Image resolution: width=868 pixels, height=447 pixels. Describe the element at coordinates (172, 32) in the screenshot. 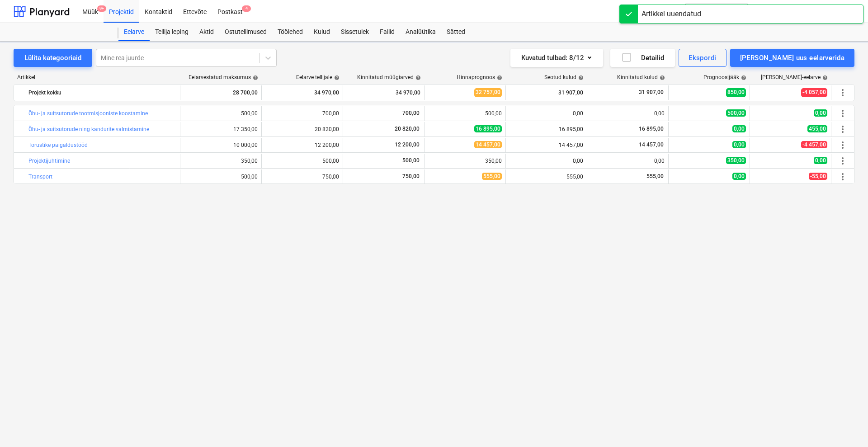

I see `a: Tellija leping` at that location.